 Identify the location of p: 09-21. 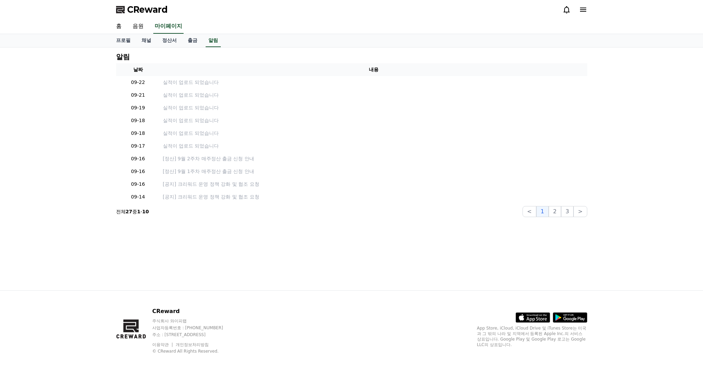
(138, 95).